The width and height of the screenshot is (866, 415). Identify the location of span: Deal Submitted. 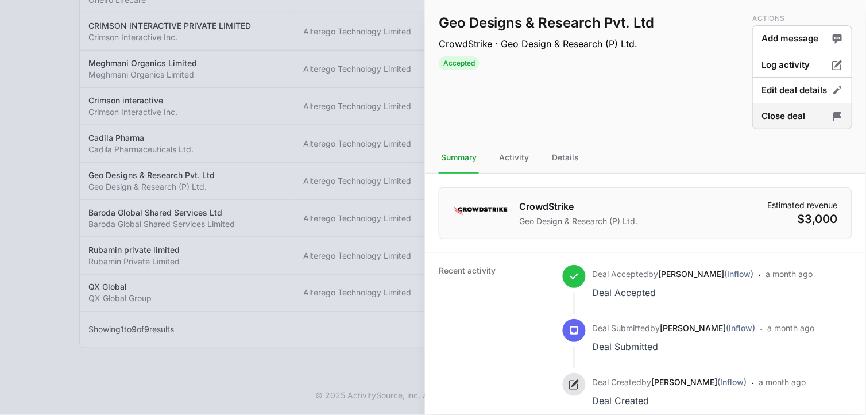
(621, 327).